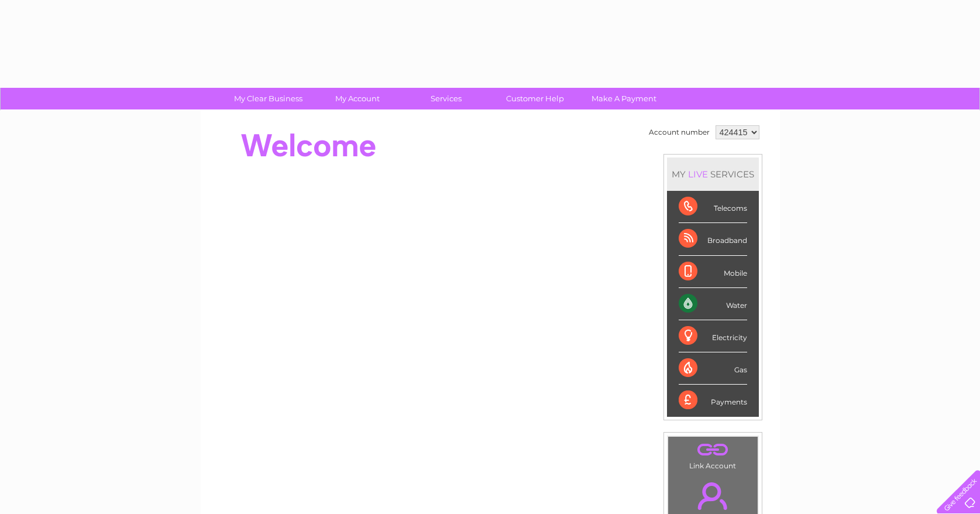 The height and width of the screenshot is (514, 980). I want to click on div: Telecoms, so click(713, 207).